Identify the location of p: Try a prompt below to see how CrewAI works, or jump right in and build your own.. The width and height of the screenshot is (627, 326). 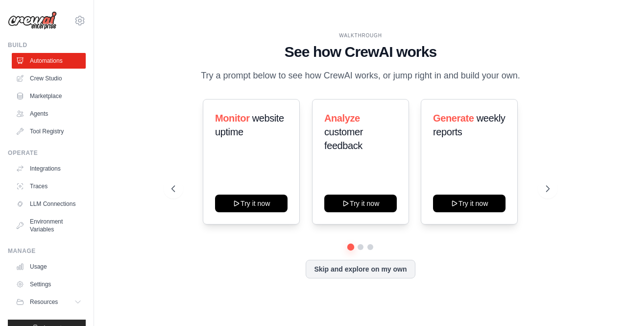
(360, 75).